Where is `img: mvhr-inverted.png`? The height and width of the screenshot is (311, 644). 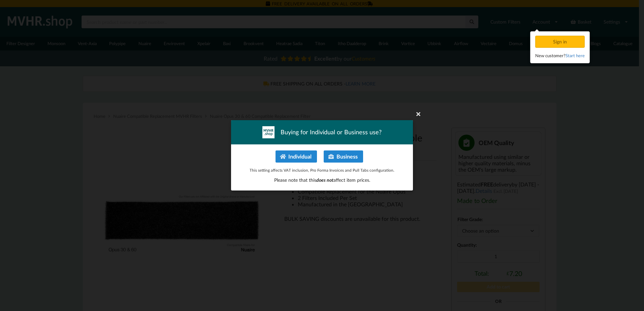 img: mvhr-inverted.png is located at coordinates (268, 132).